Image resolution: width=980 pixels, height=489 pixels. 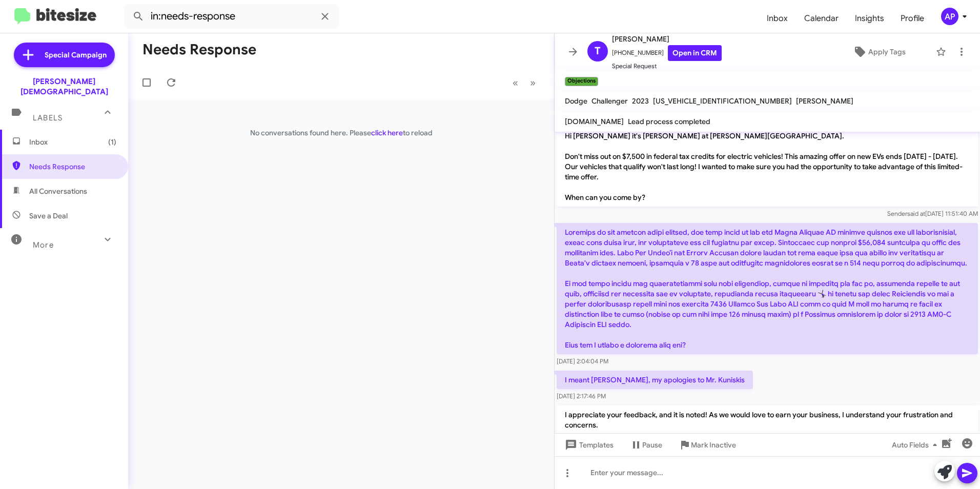 What do you see at coordinates (821, 19) in the screenshot?
I see `a: Calendar` at bounding box center [821, 19].